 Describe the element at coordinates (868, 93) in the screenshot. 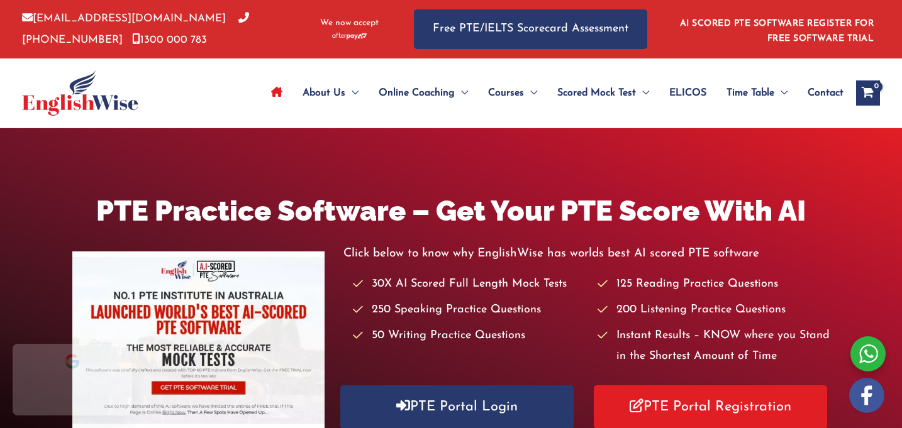

I see `a: View Shopping Cart, empty` at that location.